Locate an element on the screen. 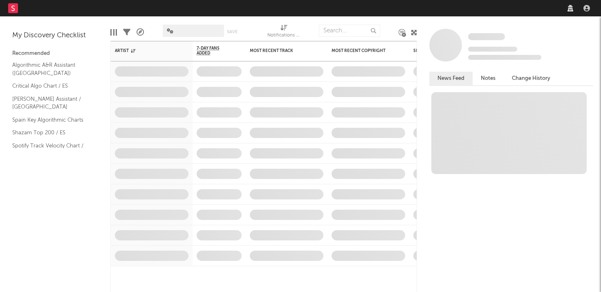  a: Spain Key Algorithmic Charts is located at coordinates (51, 120).